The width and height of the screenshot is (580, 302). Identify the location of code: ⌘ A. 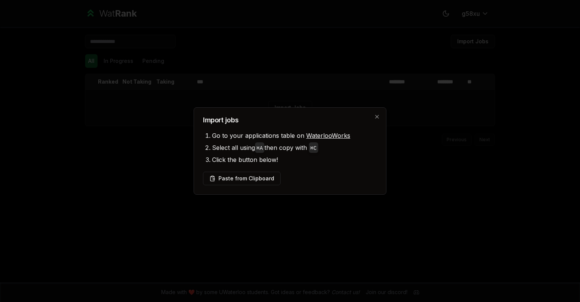
(259, 148).